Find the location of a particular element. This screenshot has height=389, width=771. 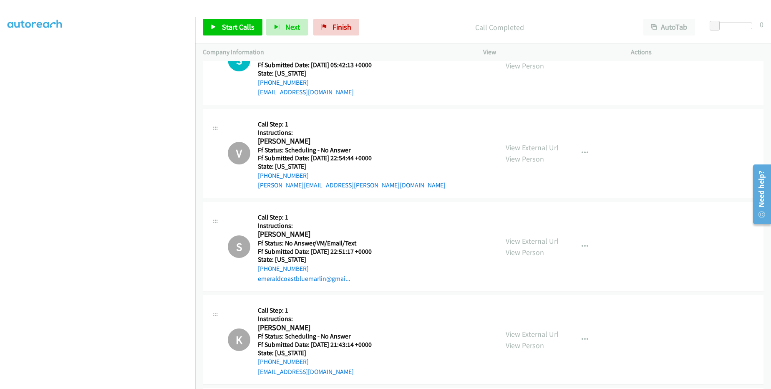

h1: K is located at coordinates (239, 340).